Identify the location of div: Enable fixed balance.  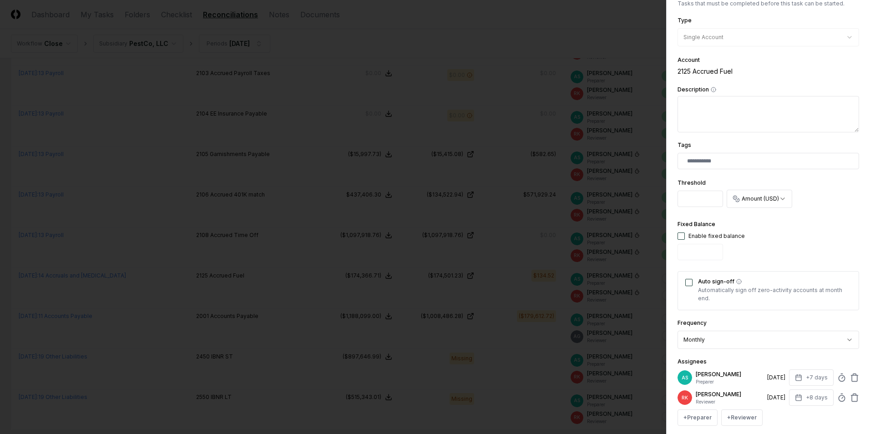
(717, 236).